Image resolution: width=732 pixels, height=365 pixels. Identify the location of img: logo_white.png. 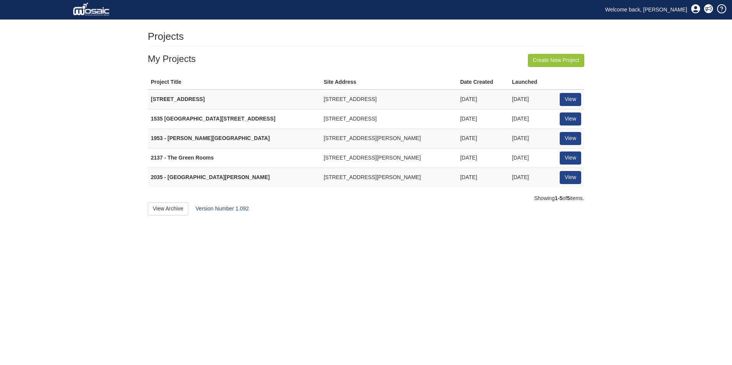
(92, 10).